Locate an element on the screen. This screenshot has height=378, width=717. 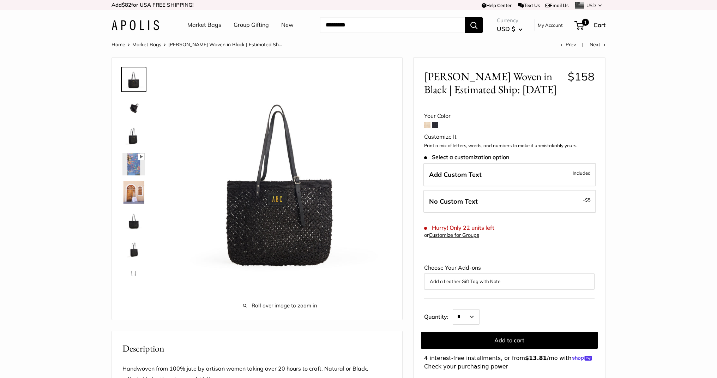
span: Hurry! Only 22 units left is located at coordinates (459, 228).